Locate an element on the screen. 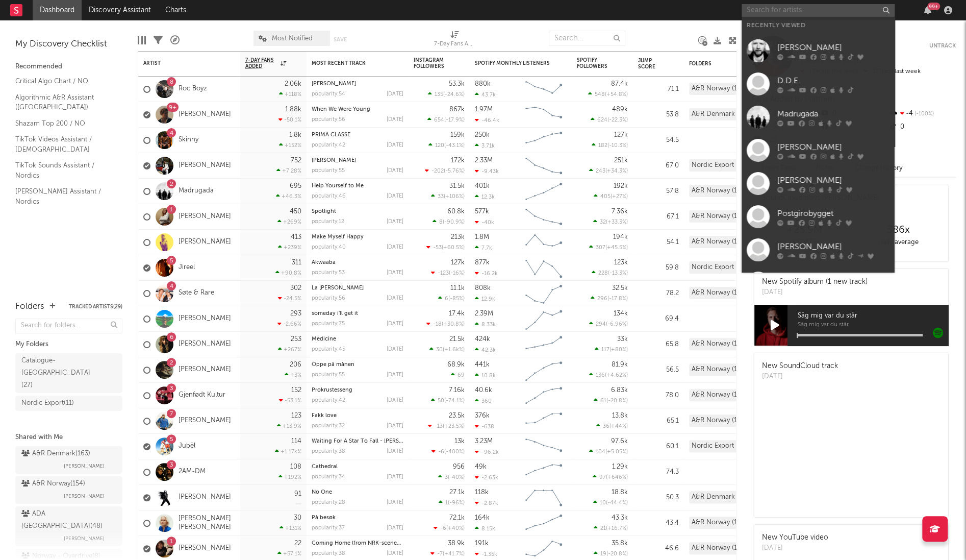  div: 87.4k is located at coordinates (619, 84).